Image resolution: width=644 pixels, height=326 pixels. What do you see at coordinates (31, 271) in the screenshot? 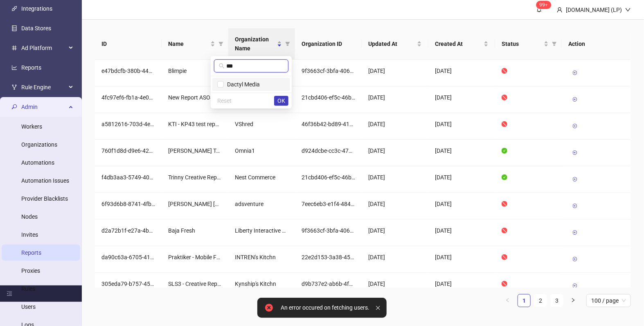
I see `a: Proxies` at bounding box center [31, 271].